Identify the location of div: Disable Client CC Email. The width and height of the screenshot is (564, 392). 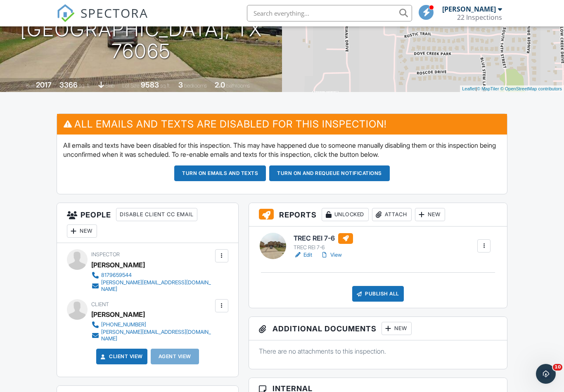
(156, 214).